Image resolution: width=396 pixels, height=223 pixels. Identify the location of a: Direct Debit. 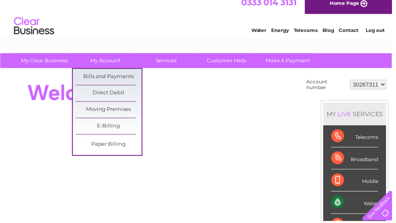
(110, 94).